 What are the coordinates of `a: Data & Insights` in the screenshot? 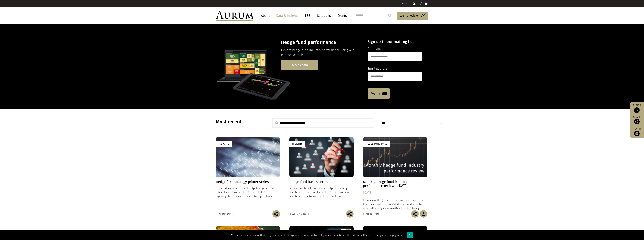 It's located at (287, 16).